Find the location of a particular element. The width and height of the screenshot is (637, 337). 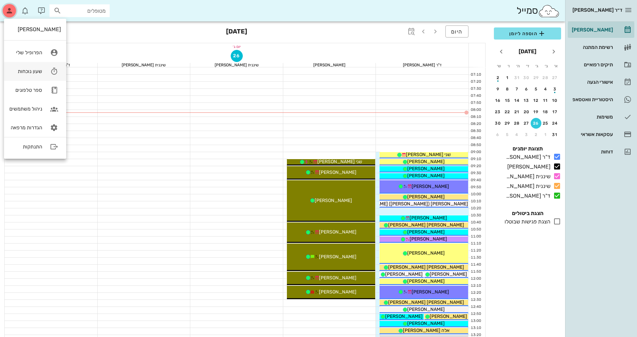

div: 29 is located at coordinates (536, 78).